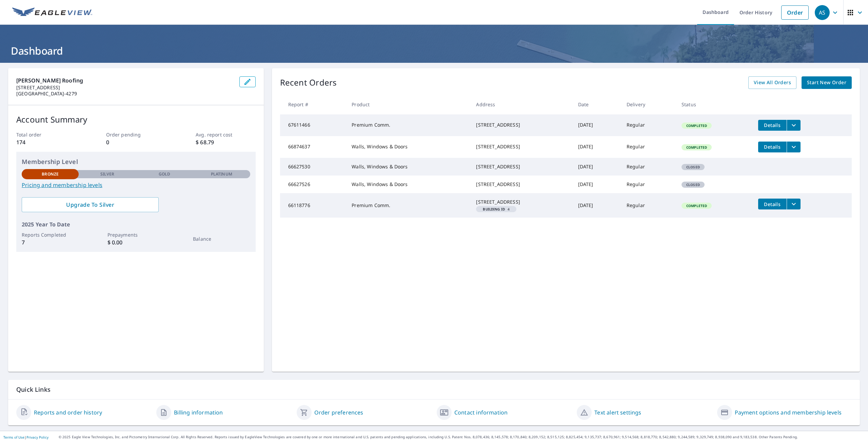 This screenshot has width=868, height=443. I want to click on p: Balance, so click(221, 238).